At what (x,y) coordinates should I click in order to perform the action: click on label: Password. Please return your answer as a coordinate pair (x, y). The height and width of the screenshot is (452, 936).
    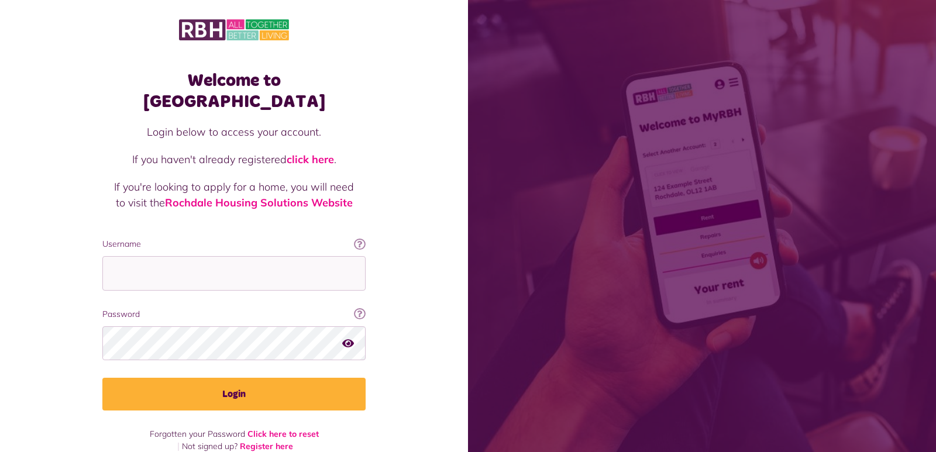
    Looking at the image, I should click on (234, 314).